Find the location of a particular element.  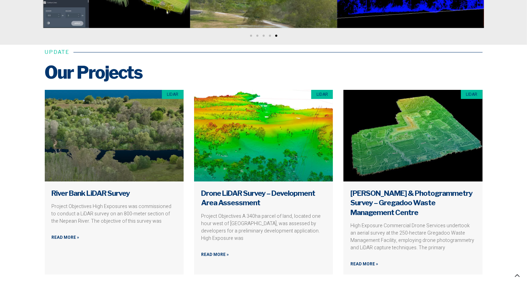

p: Project Objectives High Exposures was commissioned to conduct a LiDAR survey on an 800-meter sect... is located at coordinates (114, 214).